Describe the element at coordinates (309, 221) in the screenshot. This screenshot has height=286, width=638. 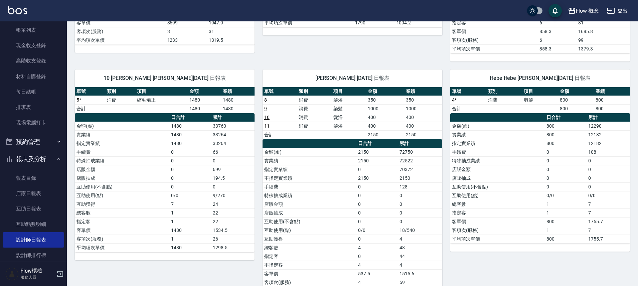
I see `td: 互助使用(不含點)` at that location.